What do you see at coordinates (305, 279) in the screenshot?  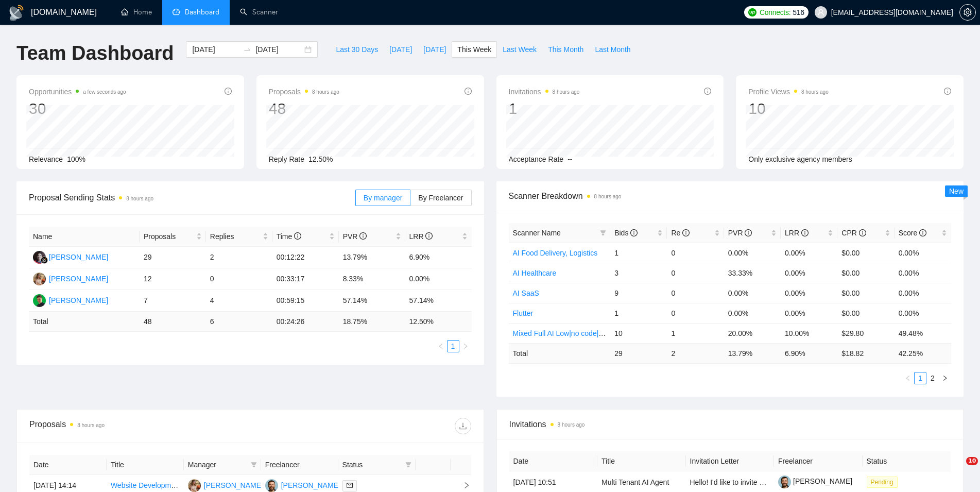 I see `td: 00:33:17` at bounding box center [305, 279].